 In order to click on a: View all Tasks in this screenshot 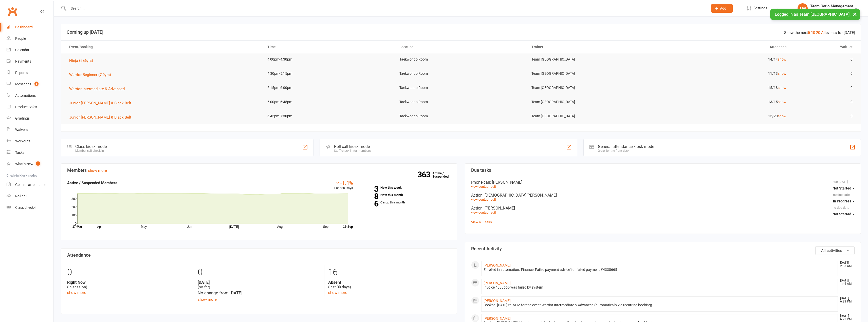, I will do `click(481, 222)`.